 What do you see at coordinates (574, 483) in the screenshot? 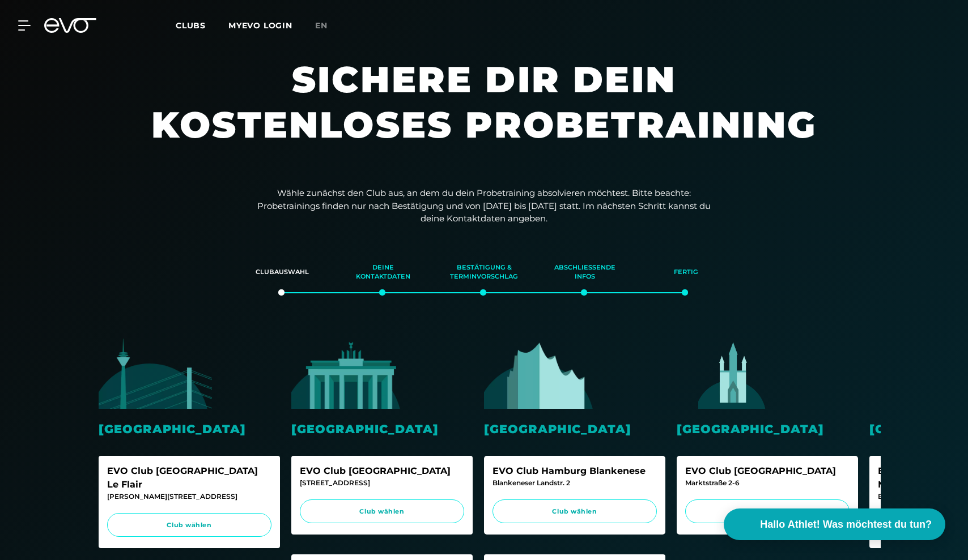
I see `div: Blankeneser Landstr. 2` at bounding box center [574, 483].